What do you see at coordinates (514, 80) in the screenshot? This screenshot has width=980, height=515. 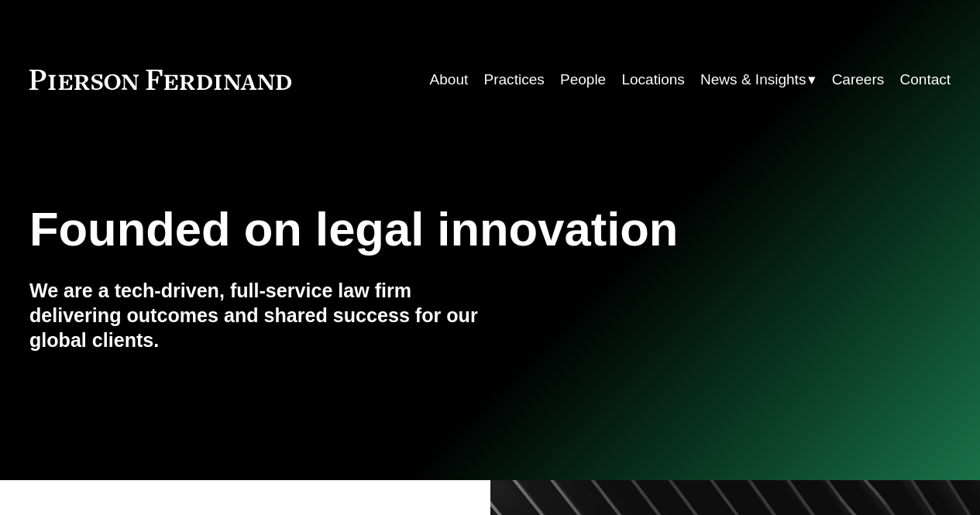 I see `a: Practices` at bounding box center [514, 80].